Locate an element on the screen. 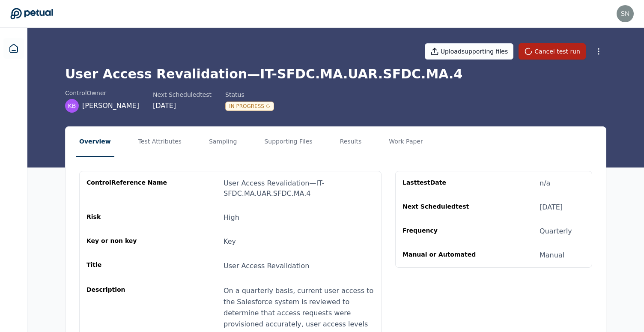 The image size is (644, 332). h1: User Access Revalidation — IT-SFDC.MA.UAR.SFDC.MA.4 is located at coordinates (335, 74).